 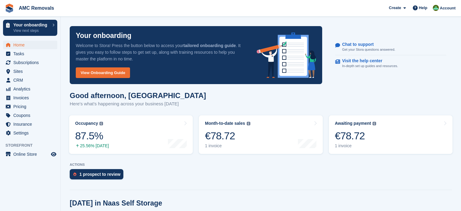 What do you see at coordinates (32, 54) in the screenshot?
I see `span: Tasks` at bounding box center [32, 54].